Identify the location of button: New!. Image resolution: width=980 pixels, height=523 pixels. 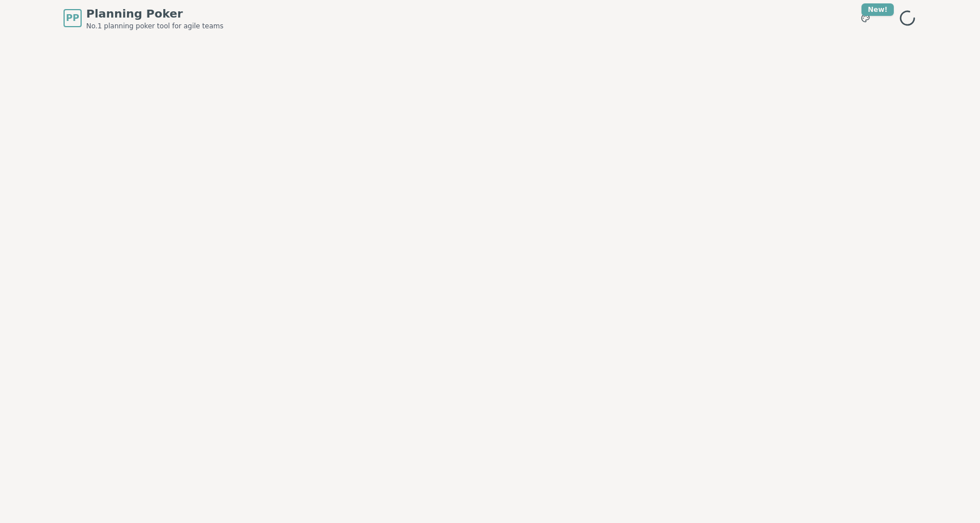
(865, 18).